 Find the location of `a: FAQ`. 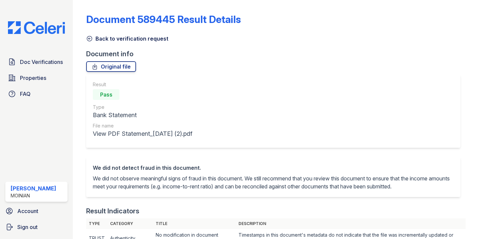

a: FAQ is located at coordinates (36, 94).